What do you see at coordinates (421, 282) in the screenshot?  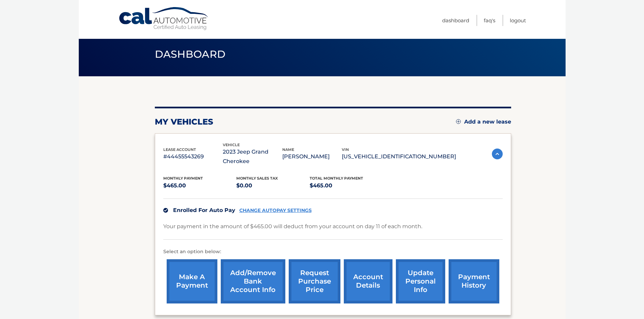 I see `a: update personal info` at bounding box center [421, 282].